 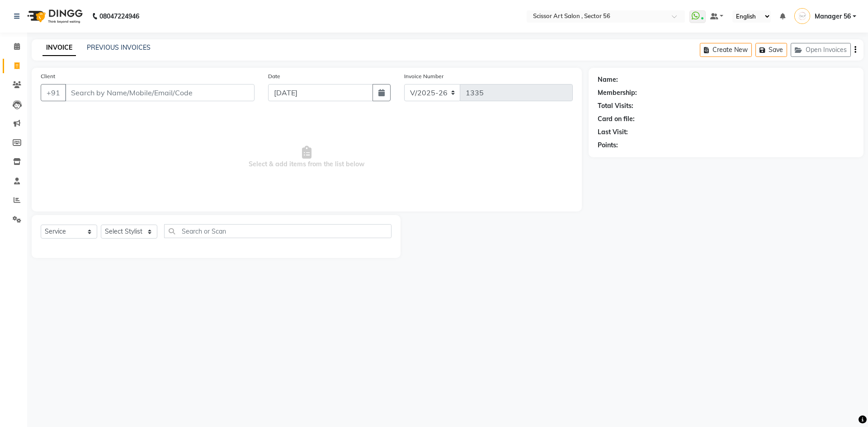 I want to click on b: 08047224946, so click(x=119, y=16).